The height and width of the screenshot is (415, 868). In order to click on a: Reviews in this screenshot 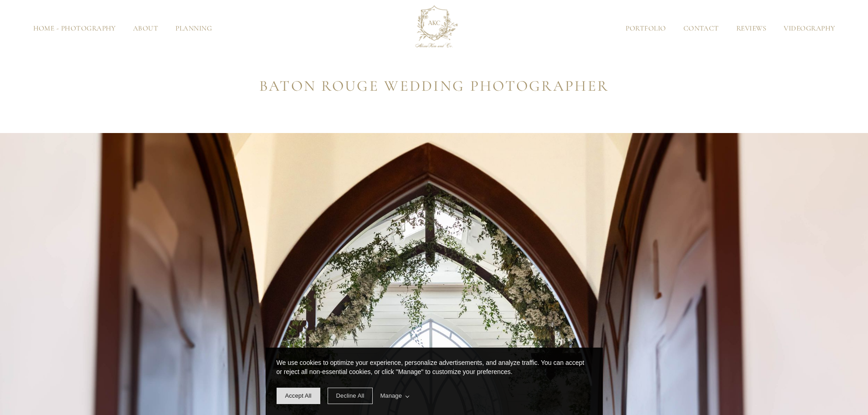, I will do `click(751, 28)`.